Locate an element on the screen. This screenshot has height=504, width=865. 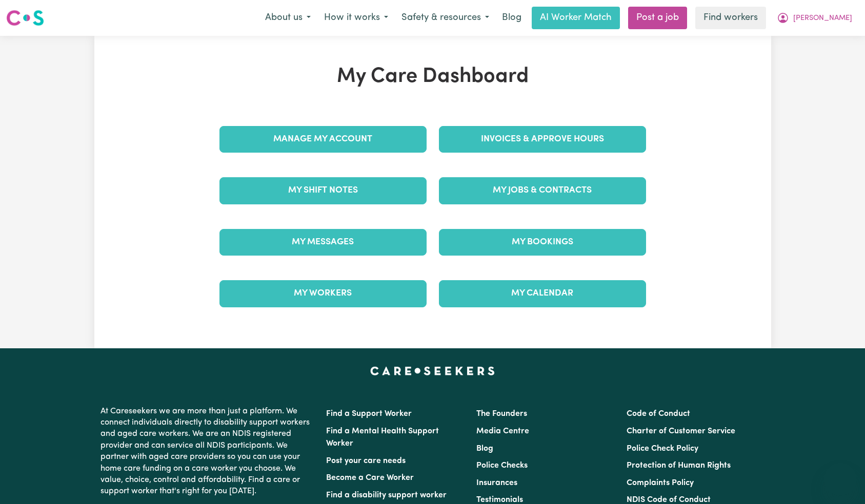
a: Post your care needs is located at coordinates (366, 462).